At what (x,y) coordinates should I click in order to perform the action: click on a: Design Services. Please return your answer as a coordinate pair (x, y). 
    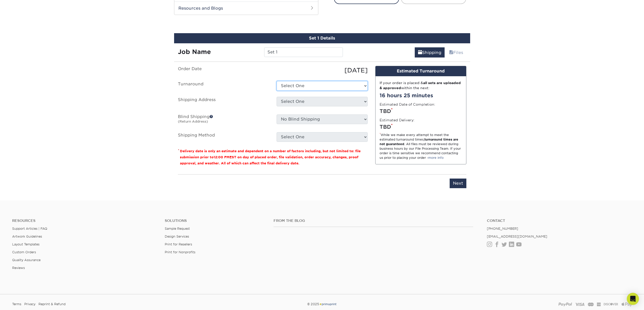
    Looking at the image, I should click on (177, 236).